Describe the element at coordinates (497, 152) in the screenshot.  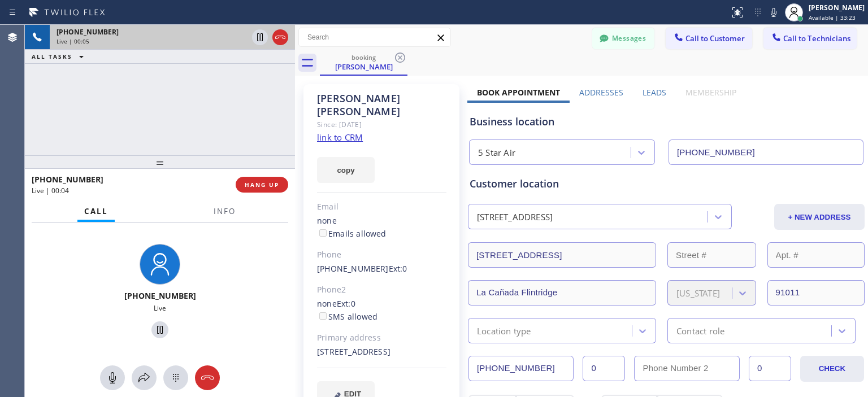
I see `div: 5 Star Air` at that location.